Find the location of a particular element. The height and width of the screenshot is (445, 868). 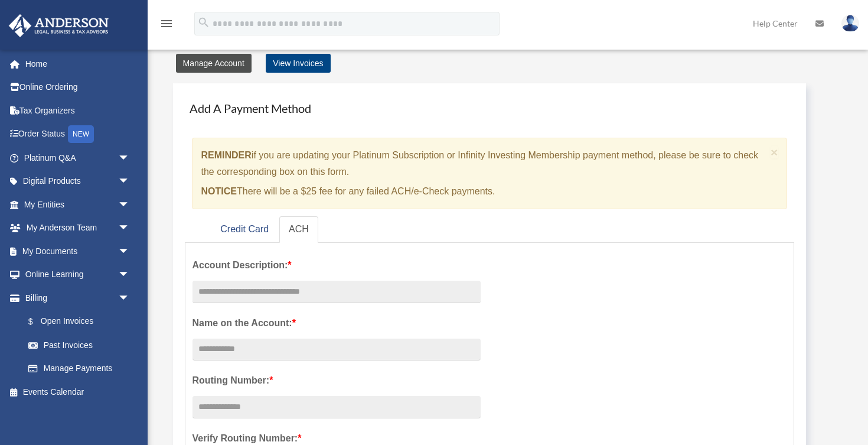

a: Tax Organizers is located at coordinates (78, 110).